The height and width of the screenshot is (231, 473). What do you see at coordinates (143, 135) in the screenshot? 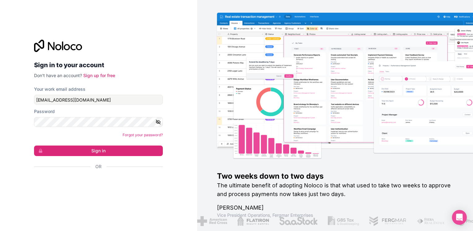
I see `a: Forgot your password?` at bounding box center [143, 135].